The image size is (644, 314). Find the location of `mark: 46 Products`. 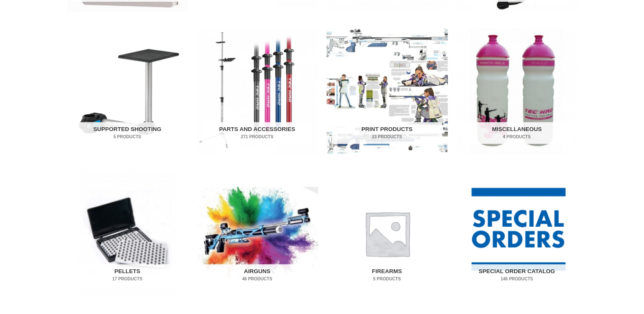

mark: 46 Products is located at coordinates (257, 279).